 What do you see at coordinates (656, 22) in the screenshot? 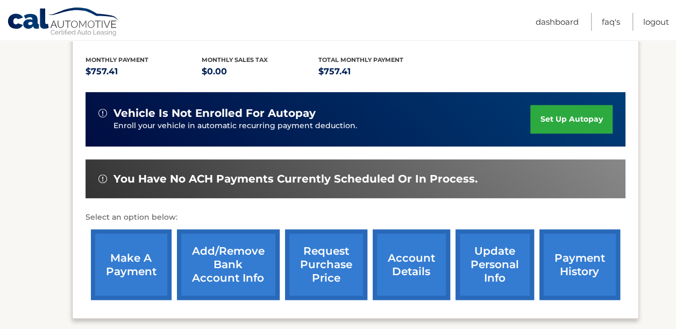
I see `a: Logout` at bounding box center [656, 22].